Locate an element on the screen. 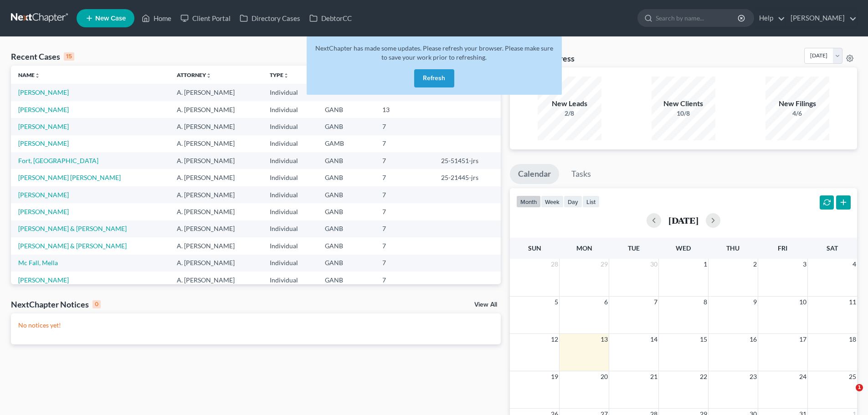  div: 2/8 is located at coordinates (569, 113).